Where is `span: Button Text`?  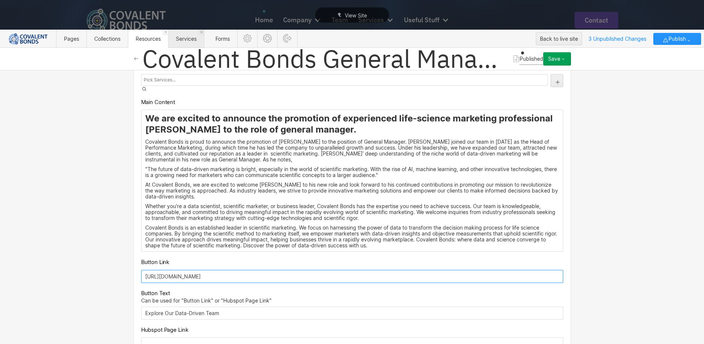 span: Button Text is located at coordinates (156, 293).